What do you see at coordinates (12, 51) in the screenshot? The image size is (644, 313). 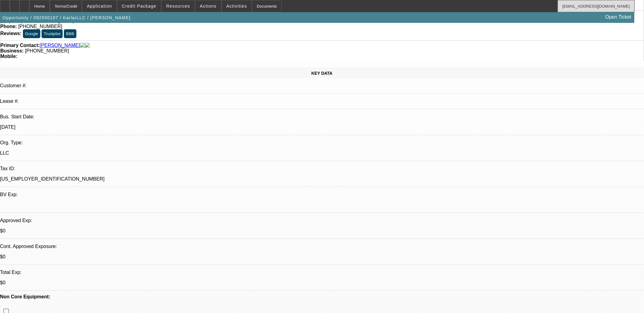 I see `strong: Business:` at bounding box center [12, 51].